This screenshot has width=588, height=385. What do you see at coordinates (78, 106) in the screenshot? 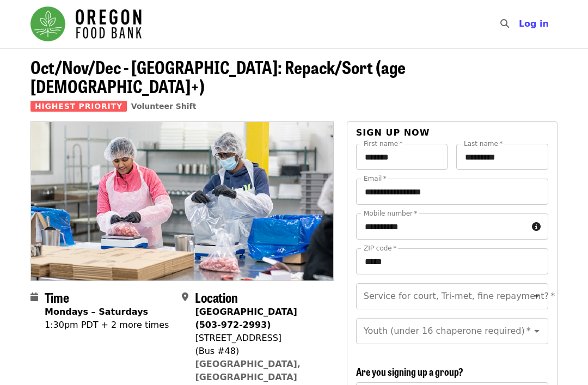
I see `span: Highest Priority` at bounding box center [78, 106].